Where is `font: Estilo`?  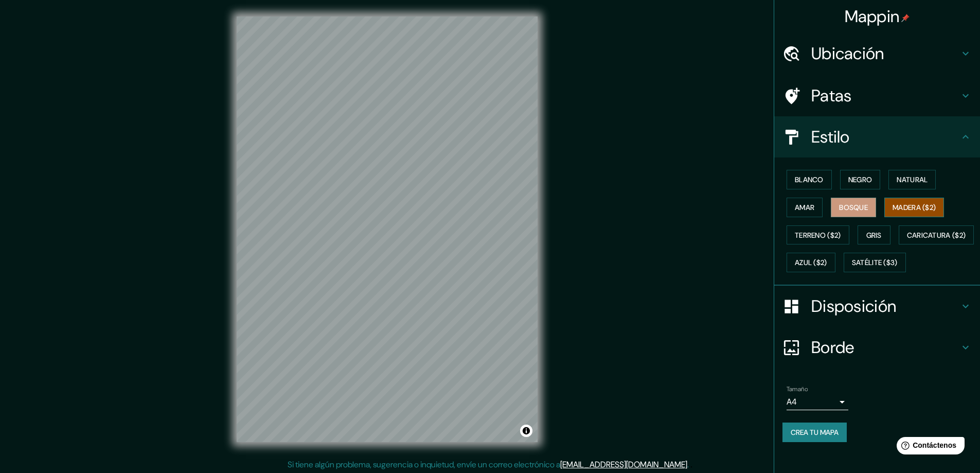 font: Estilo is located at coordinates (830, 137).